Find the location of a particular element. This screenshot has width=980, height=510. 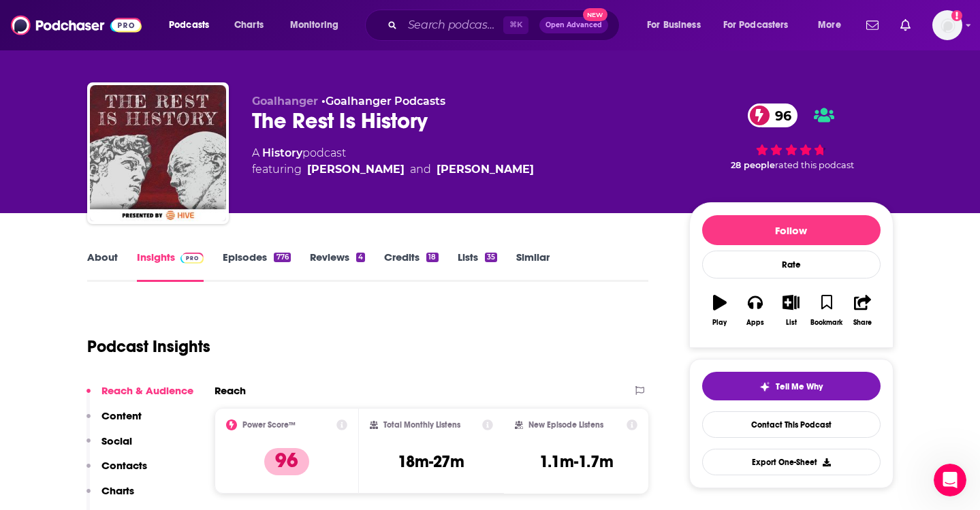

a: Episodes776 is located at coordinates (256, 266).